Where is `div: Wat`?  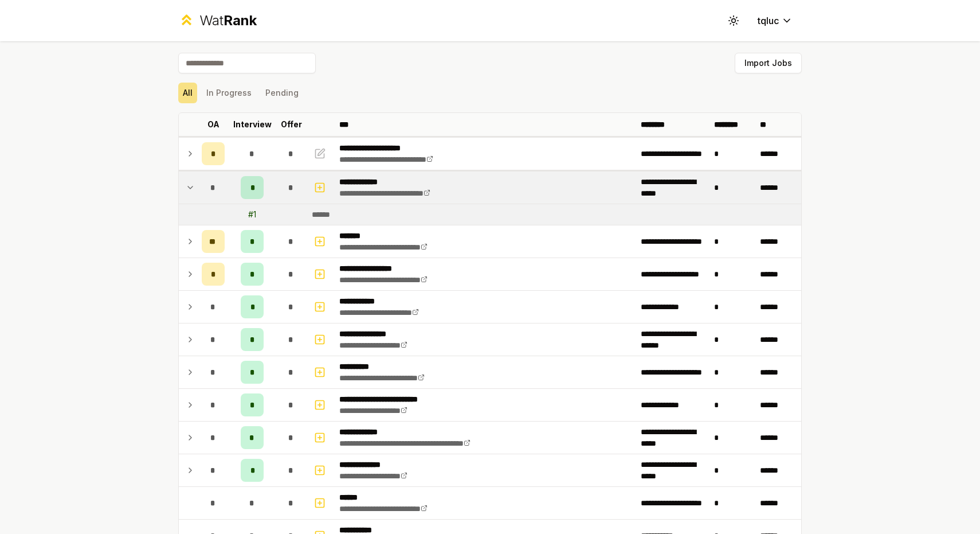
div: Wat is located at coordinates (228, 21).